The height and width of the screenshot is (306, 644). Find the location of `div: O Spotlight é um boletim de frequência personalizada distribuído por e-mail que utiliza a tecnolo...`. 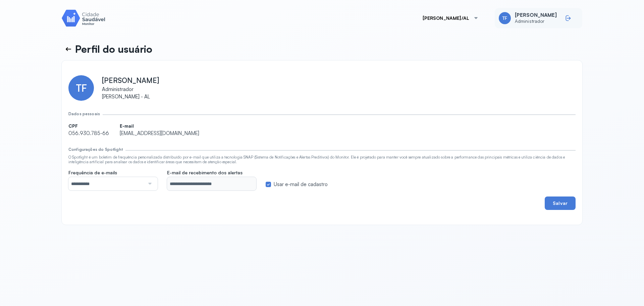

div: O Spotlight é um boletim de frequência personalizada distribuído por e-mail que utiliza a tecnolo... is located at coordinates (322, 160).